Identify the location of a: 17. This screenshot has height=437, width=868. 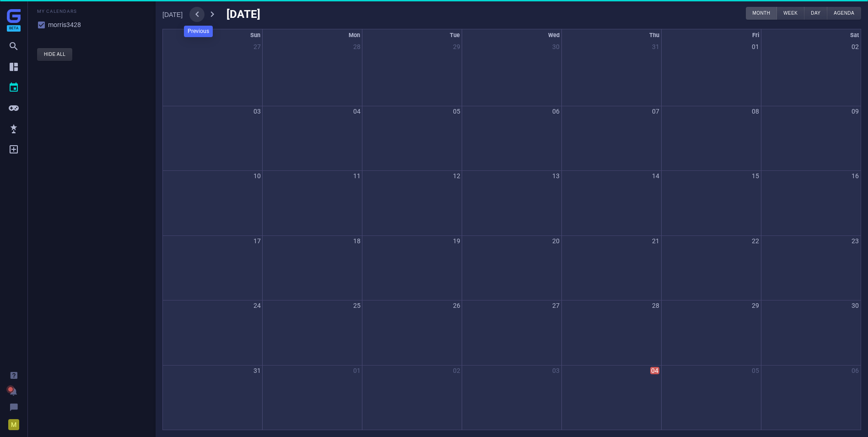
(257, 241).